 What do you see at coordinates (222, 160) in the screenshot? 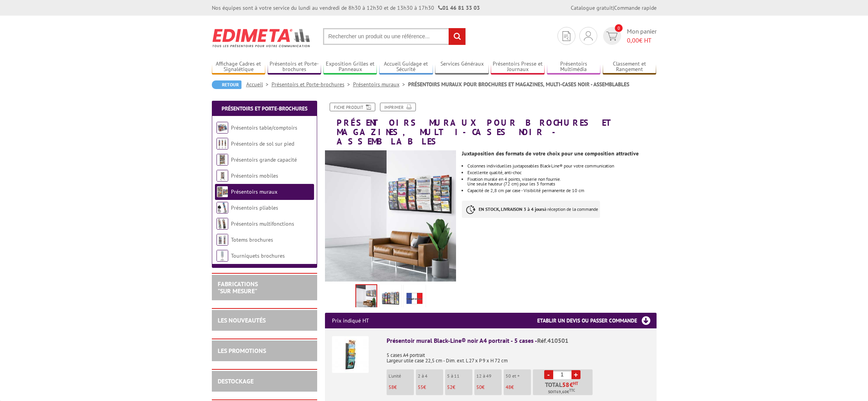
I see `img: Présentoirs grande capacité` at bounding box center [222, 160].